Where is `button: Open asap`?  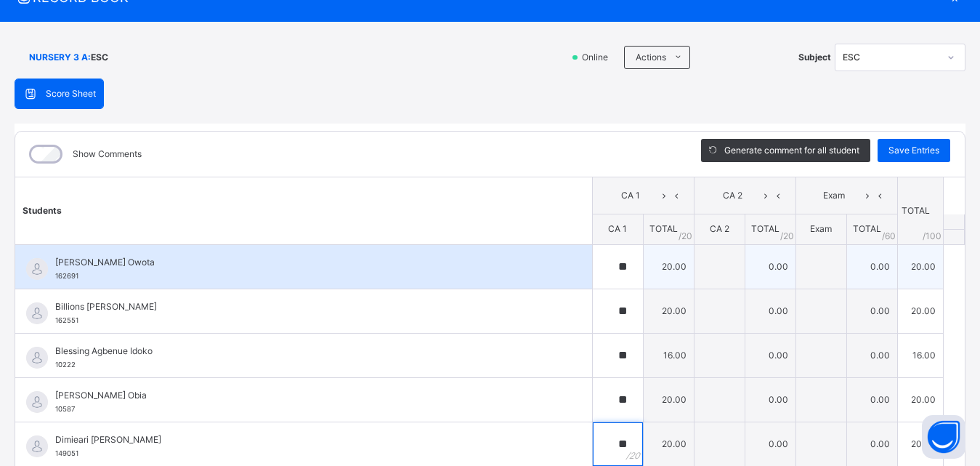
button: Open asap is located at coordinates (944, 437).